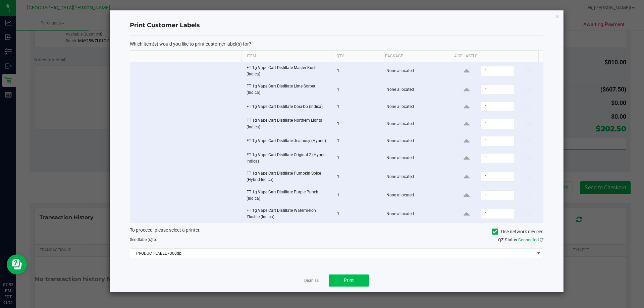  What do you see at coordinates (288, 158) in the screenshot?
I see `td: FT 1g Vape Cart Distillate Original Z (Hybrid-Indica)` at bounding box center [288, 158].